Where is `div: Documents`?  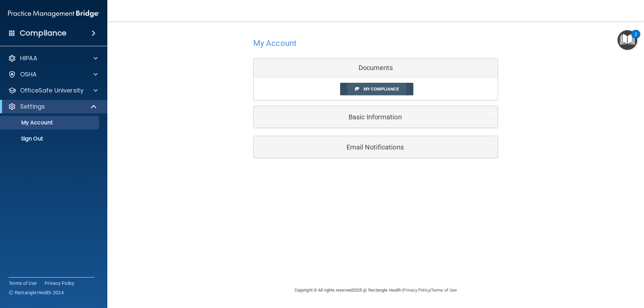
div: Documents is located at coordinates (375, 68).